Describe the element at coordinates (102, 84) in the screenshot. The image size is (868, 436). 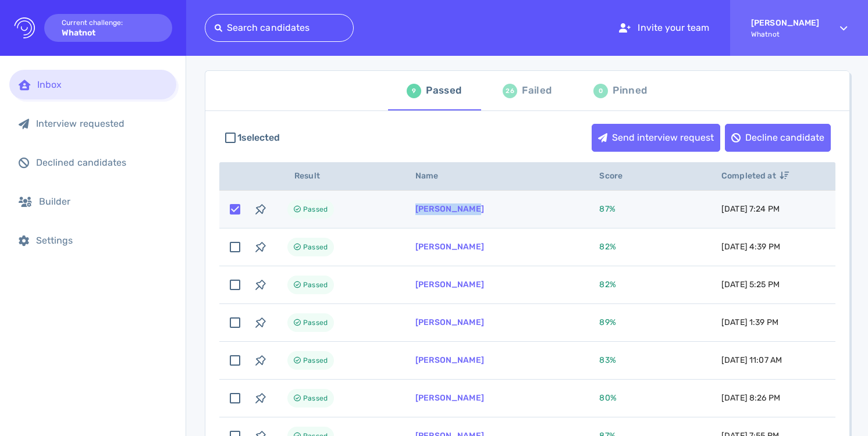
I see `div: Inbox` at that location.